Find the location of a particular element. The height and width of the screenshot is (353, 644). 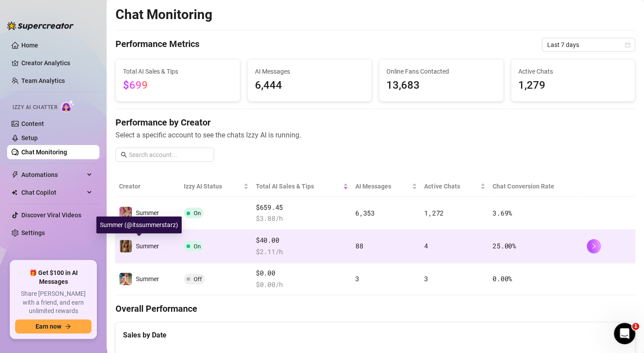

span: thunderbolt is located at coordinates (15, 175).